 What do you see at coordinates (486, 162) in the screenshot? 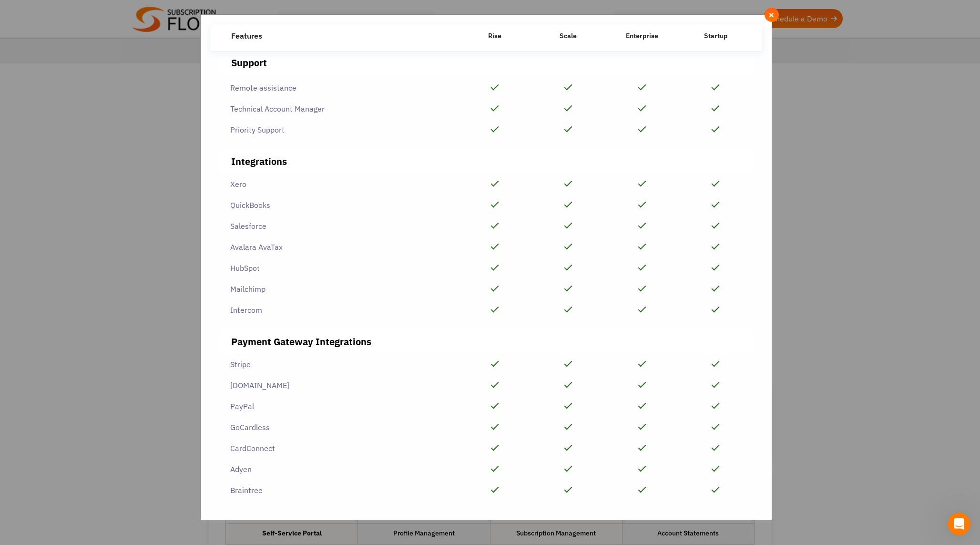
I see `div: Integrations` at bounding box center [486, 162].